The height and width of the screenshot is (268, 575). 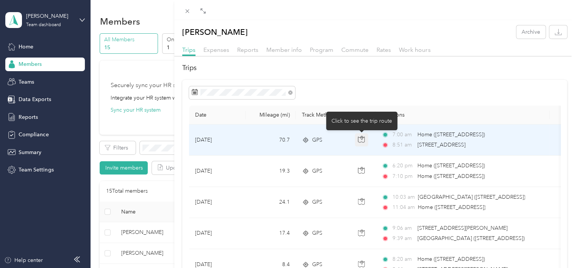 What do you see at coordinates (284, 50) in the screenshot?
I see `span: Member info` at bounding box center [284, 50].